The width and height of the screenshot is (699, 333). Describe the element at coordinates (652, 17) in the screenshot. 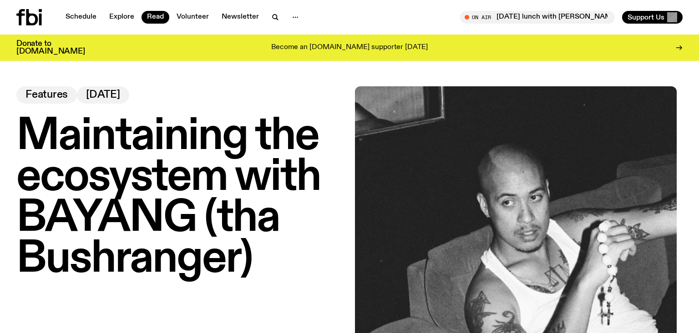

I see `button: Support Us` at that location.